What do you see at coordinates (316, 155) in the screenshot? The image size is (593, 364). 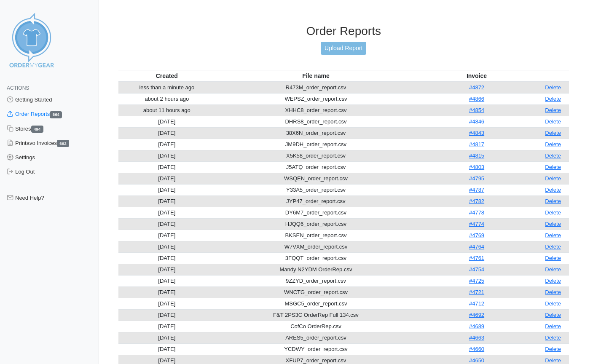 I see `td: X5K58_order_report.csv` at bounding box center [316, 155].